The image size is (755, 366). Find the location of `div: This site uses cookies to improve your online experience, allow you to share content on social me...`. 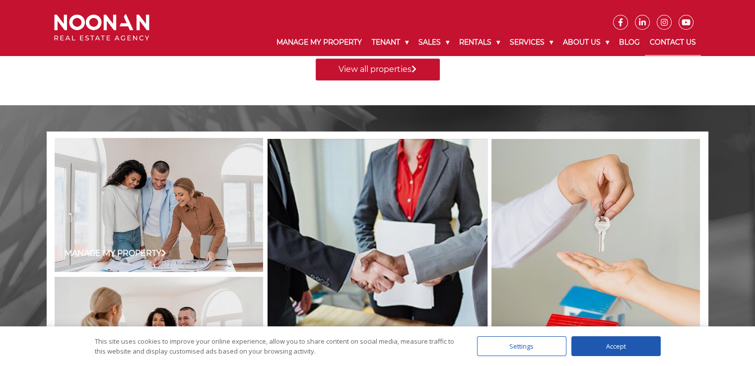

div: This site uses cookies to improve your online experience, allow you to share content on social me... is located at coordinates (276, 346).